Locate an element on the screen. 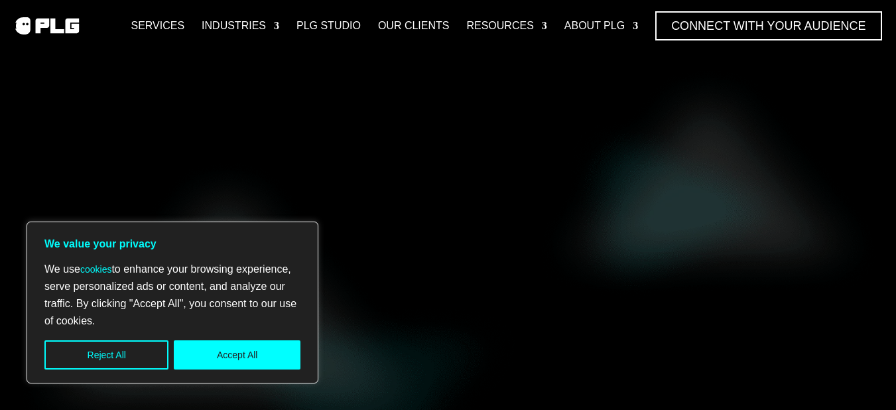  button: Accept All is located at coordinates (237, 355).